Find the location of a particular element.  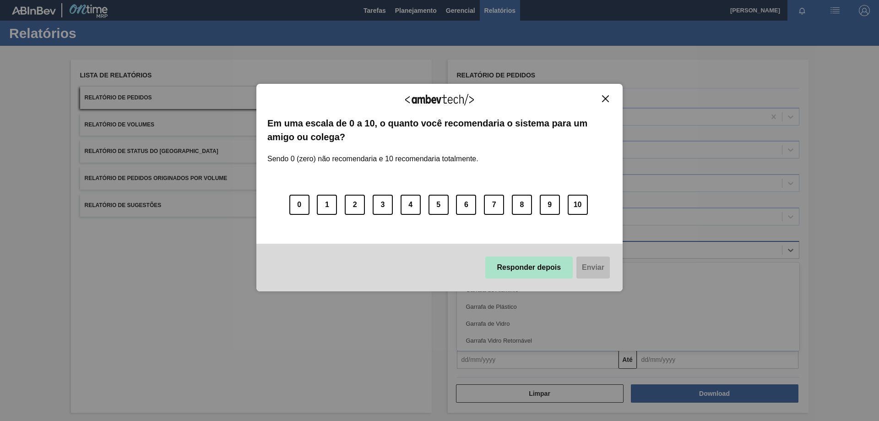

button: 0 is located at coordinates (299, 205).